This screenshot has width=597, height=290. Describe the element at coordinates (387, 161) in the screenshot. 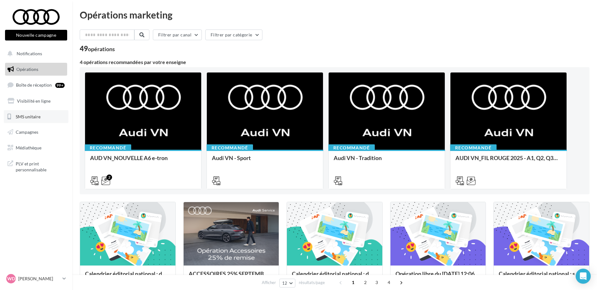

I see `div: Audi VN - Tradition` at that location.